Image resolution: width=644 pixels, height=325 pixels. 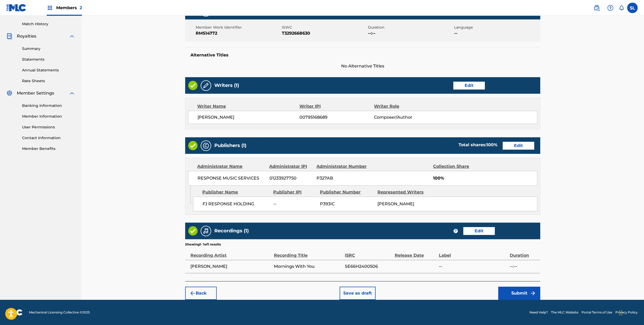 What do you see at coordinates (405, 192) in the screenshot?
I see `div: Represented Writers` at bounding box center [405, 192].